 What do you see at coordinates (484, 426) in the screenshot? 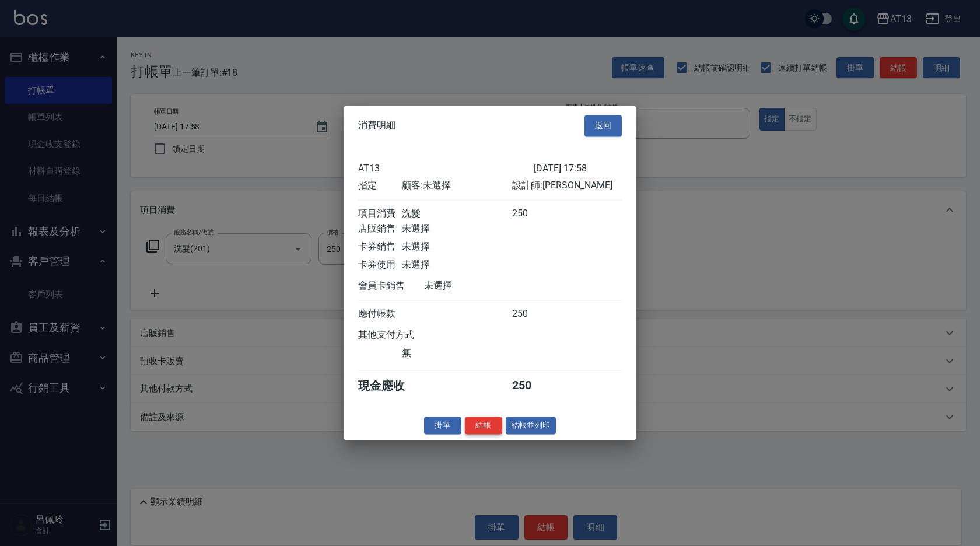
I see `button: 結帳` at bounding box center [484, 426].